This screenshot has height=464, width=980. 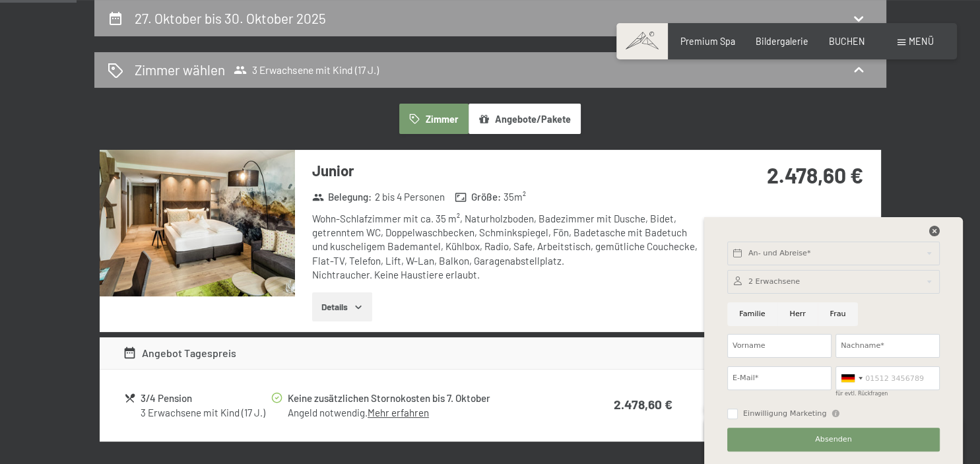 What do you see at coordinates (425, 398) in the screenshot?
I see `div: Keine zusätzlichen Stornokosten bis 7. Oktober` at bounding box center [425, 398].